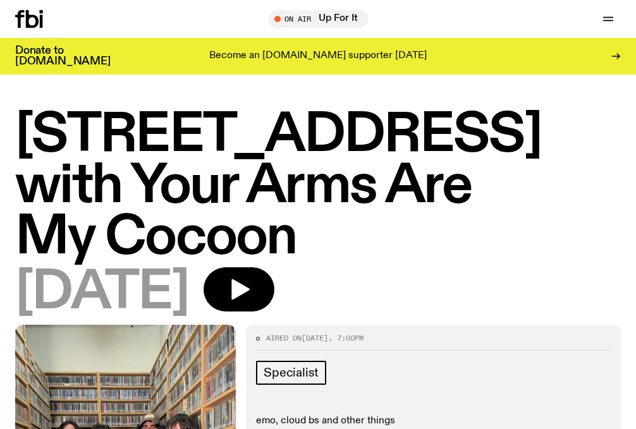 The width and height of the screenshot is (636, 429). I want to click on a: Specialist, so click(291, 373).